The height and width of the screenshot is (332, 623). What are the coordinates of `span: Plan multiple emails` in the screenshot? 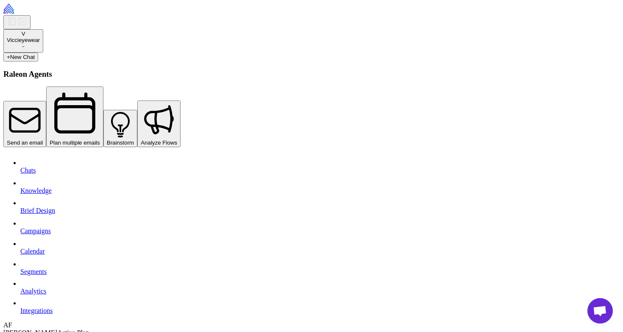 It's located at (75, 142).